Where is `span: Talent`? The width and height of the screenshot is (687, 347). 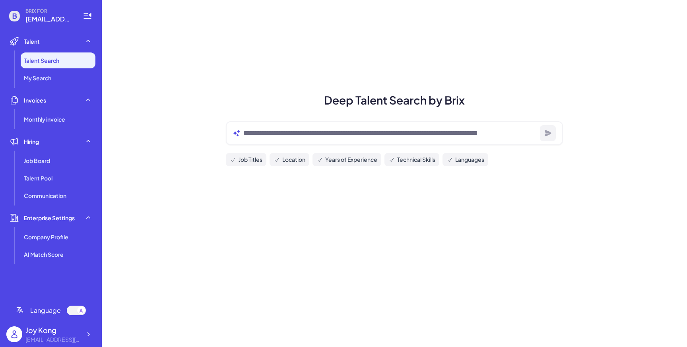 span: Talent is located at coordinates (32, 41).